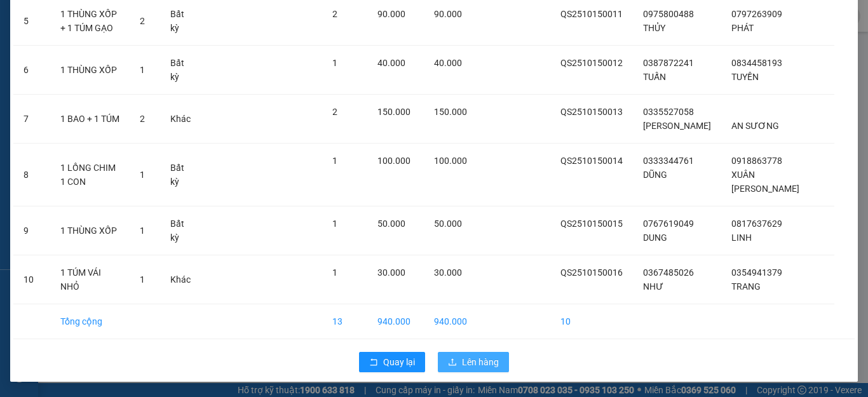 The image size is (868, 397). Describe the element at coordinates (653, 286) in the screenshot. I see `span: NHƯ` at that location.